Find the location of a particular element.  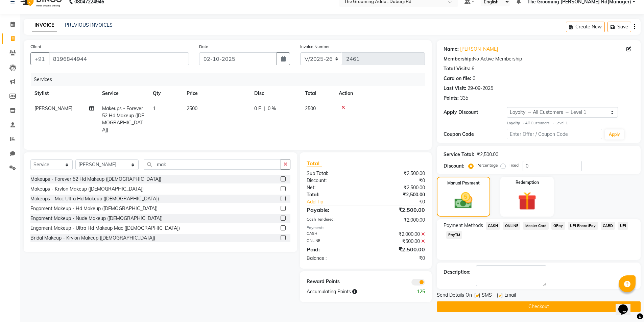

div: Points: is located at coordinates (451, 98).